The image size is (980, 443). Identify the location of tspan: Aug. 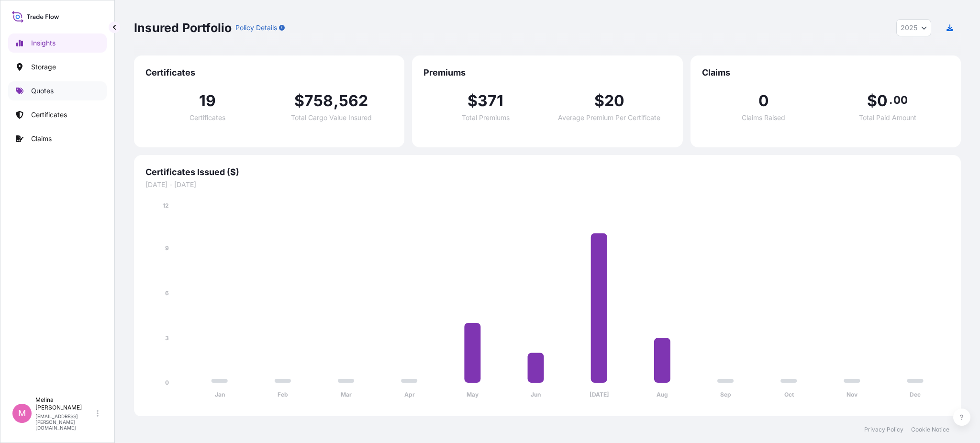
(662, 394).